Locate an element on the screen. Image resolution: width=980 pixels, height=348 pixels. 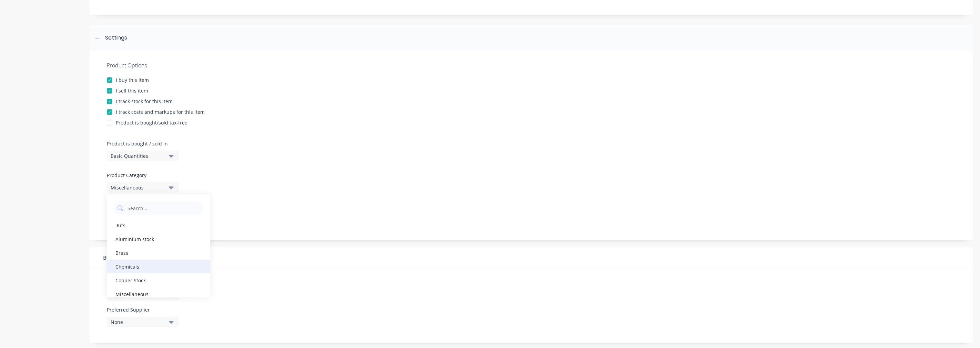
button: Miscellaneous is located at coordinates (143, 188).